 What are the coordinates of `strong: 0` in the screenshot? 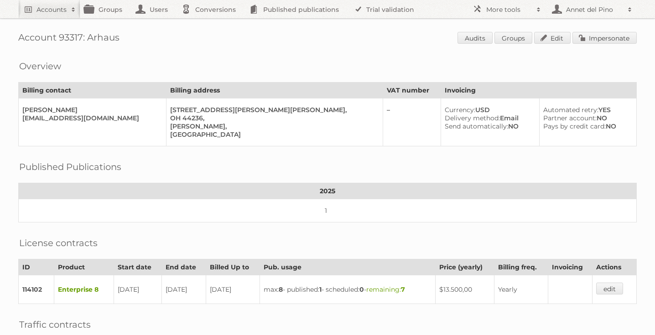 It's located at (362, 290).